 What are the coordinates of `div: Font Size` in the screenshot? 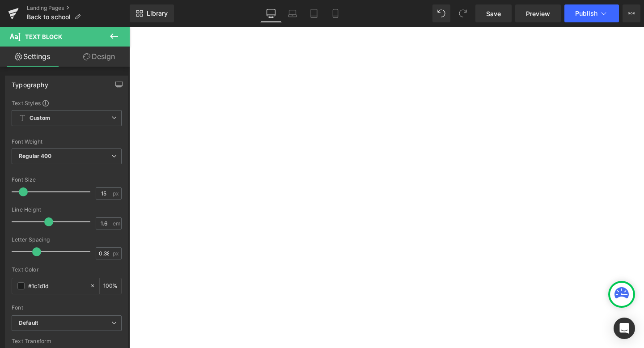 It's located at (67, 180).